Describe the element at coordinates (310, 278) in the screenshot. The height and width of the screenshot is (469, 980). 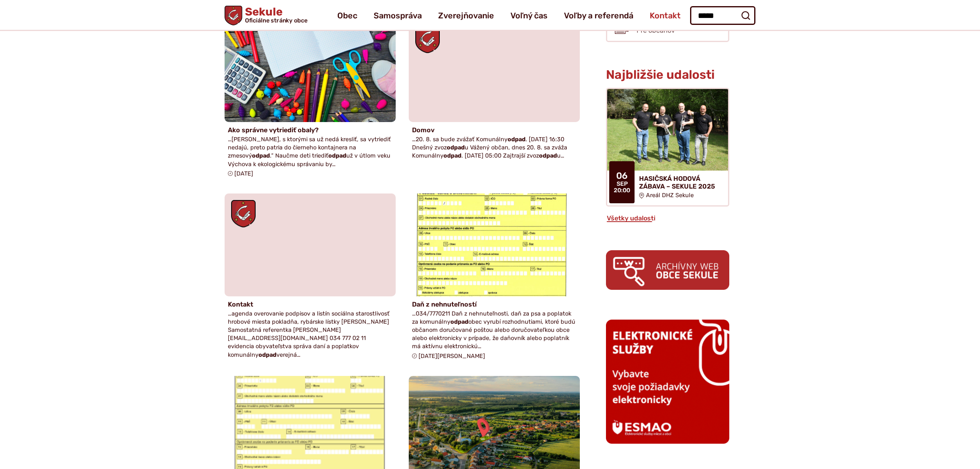
I see `a: Kontakt …agenda overovanie podpisov a listín sociálna starostlivosť hrobové miesta pokladňa, rybá...` at that location.